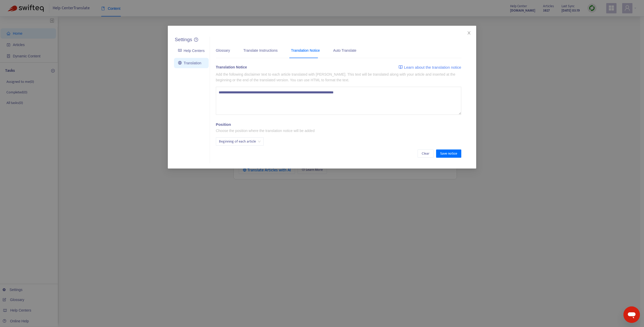  What do you see at coordinates (223, 50) in the screenshot?
I see `div: Glossary` at bounding box center [223, 50].